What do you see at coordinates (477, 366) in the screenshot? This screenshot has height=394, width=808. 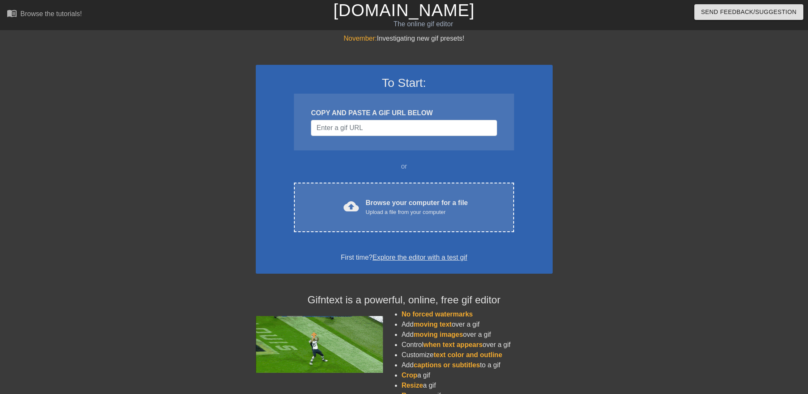 I see `li: Add to a gif` at bounding box center [477, 366].